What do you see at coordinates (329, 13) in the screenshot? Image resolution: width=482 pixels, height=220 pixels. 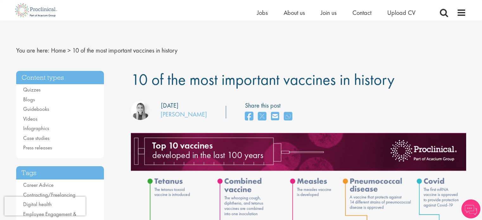 I see `span: Join us` at bounding box center [329, 13].